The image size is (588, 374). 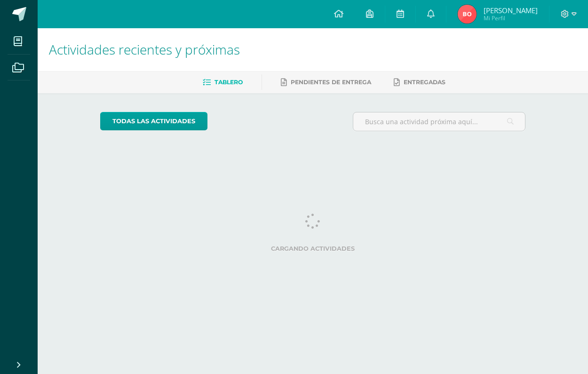 What do you see at coordinates (229, 82) in the screenshot?
I see `span: Tablero` at bounding box center [229, 82].